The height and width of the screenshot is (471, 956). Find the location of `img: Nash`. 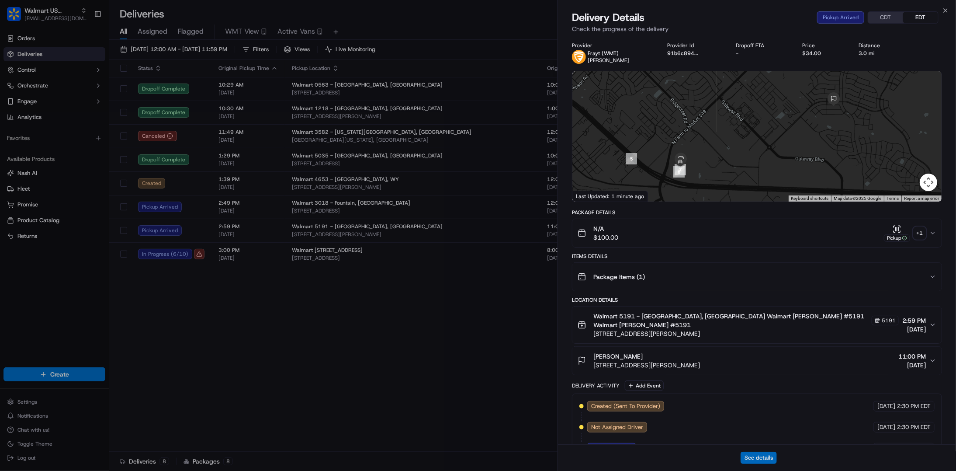

img: Nash is located at coordinates (17, 18).